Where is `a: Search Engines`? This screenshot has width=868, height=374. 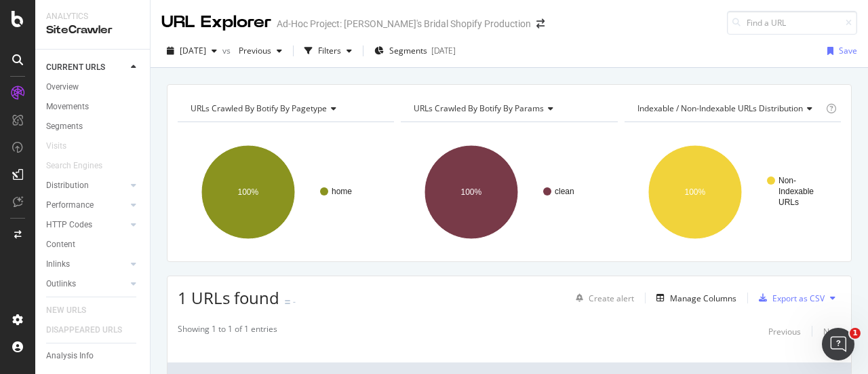 a: Search Engines is located at coordinates (81, 165).